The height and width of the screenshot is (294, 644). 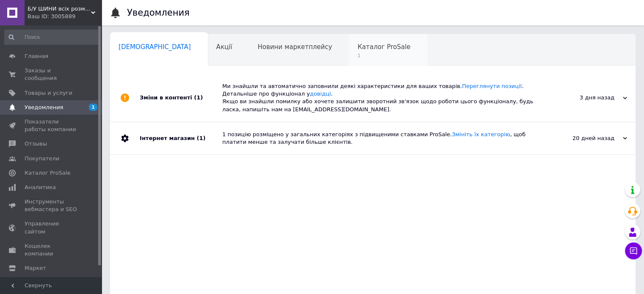 I want to click on div: 20 дней назад, so click(x=585, y=138).